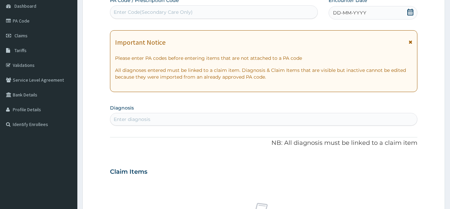 The height and width of the screenshot is (209, 450). Describe the element at coordinates (21, 36) in the screenshot. I see `span: Claims` at that location.